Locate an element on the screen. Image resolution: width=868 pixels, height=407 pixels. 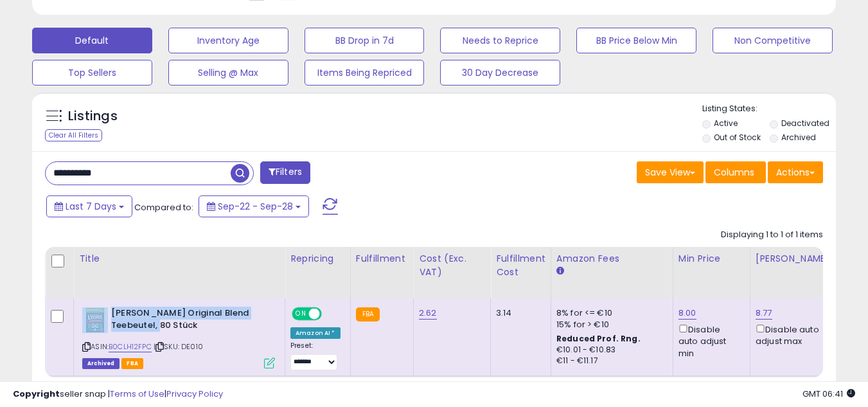
div: €10.01 - €10.83 is located at coordinates (610, 350).